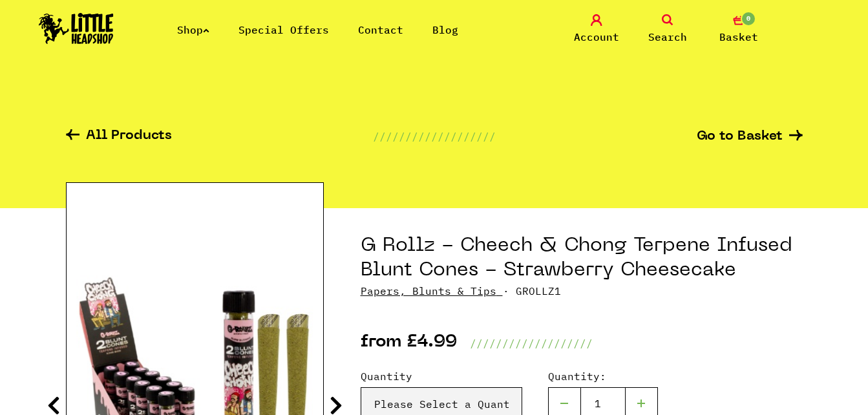 This screenshot has width=868, height=415. I want to click on a: Papers, Blunts & Tips, so click(428, 291).